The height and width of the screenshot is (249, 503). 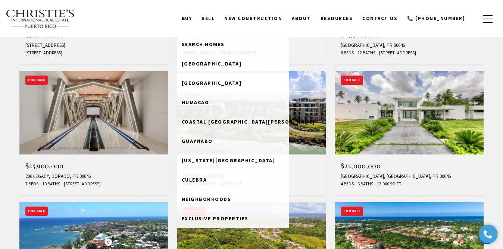 I want to click on a: Humacao, so click(x=233, y=103).